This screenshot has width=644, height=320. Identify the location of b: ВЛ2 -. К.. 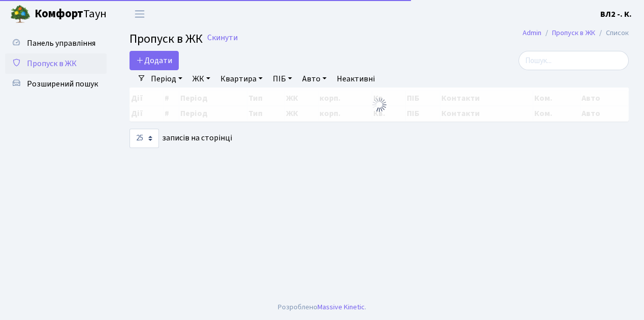
(617, 14).